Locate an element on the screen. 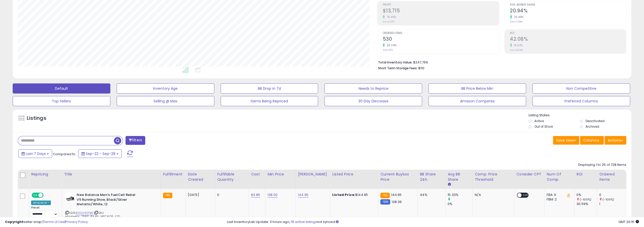 This screenshot has width=644, height=227. small: FBM is located at coordinates (385, 202).